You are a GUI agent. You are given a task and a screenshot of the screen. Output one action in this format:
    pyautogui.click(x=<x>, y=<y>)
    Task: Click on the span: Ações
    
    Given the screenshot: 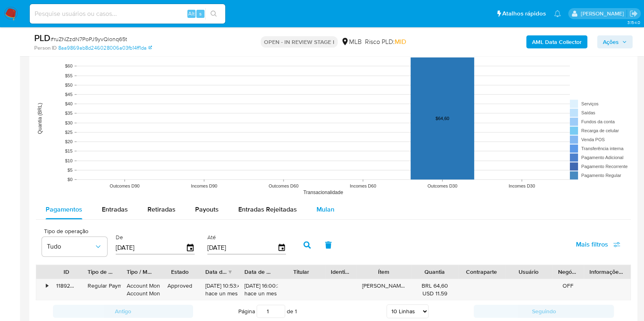 What is the action you would take?
    pyautogui.click(x=611, y=42)
    